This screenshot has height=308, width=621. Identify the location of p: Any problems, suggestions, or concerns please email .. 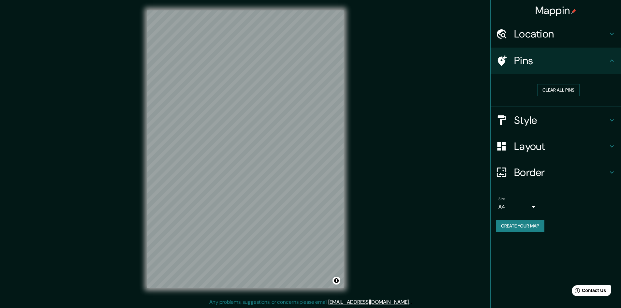
(309, 302).